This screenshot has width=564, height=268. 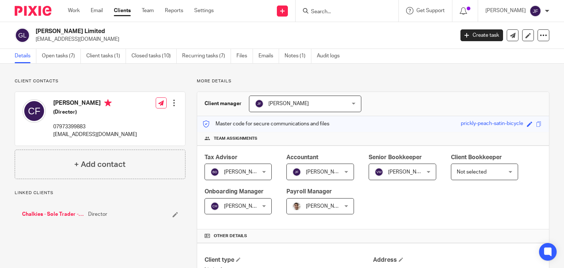 I want to click on a: Audit logs, so click(x=331, y=56).